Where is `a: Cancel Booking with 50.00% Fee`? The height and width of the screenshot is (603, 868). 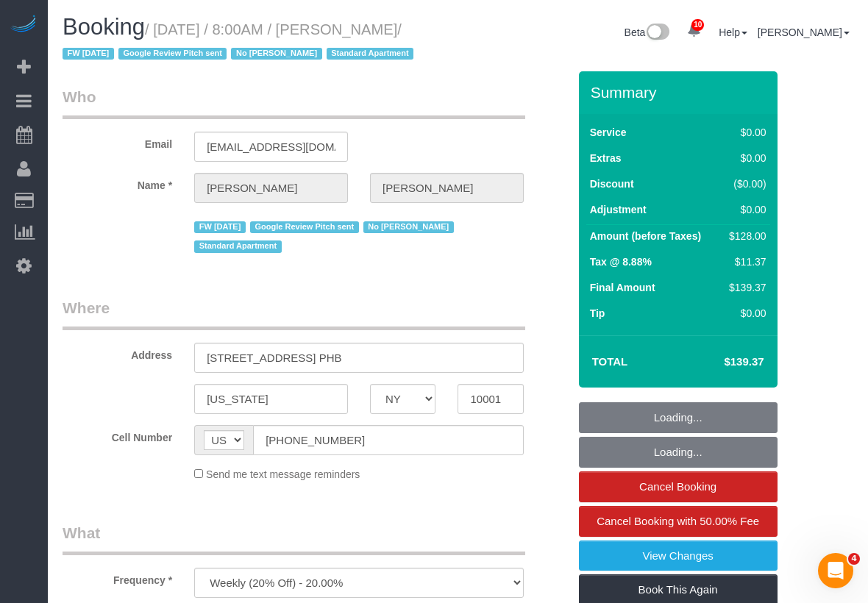
a: Cancel Booking with 50.00% Fee is located at coordinates (678, 522).